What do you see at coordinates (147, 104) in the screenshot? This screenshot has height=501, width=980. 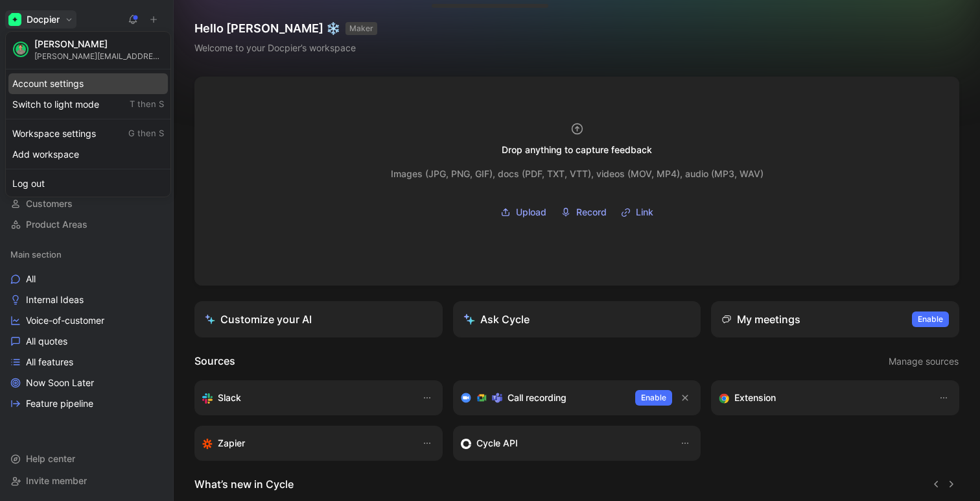 I see `span: T then S` at bounding box center [147, 104].